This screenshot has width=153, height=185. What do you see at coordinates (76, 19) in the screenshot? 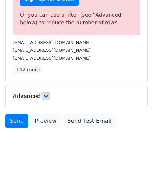
I see `div: Or you can use a filter (see "Advanced" below) to reduce the number of rows` at bounding box center [76, 19].